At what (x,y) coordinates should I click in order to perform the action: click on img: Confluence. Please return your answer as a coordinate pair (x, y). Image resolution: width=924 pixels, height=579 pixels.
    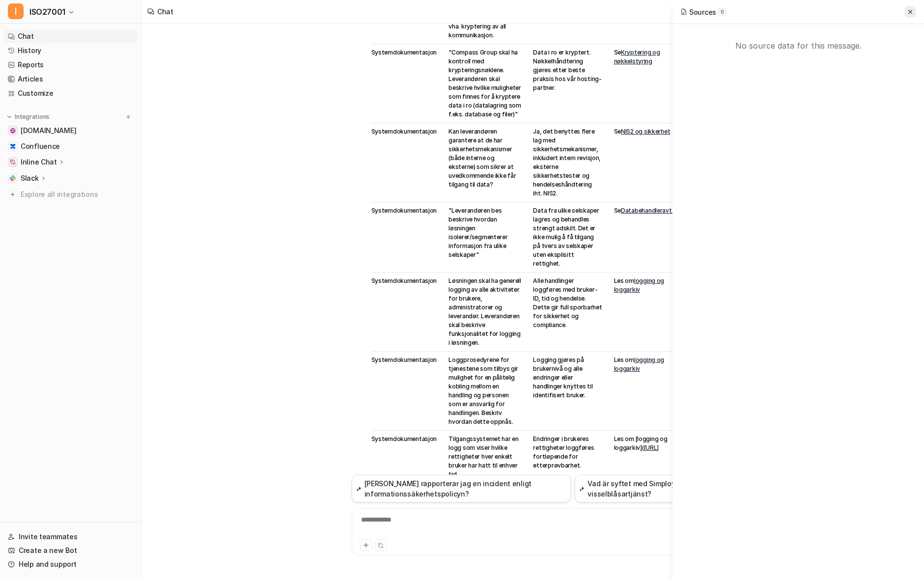
    Looking at the image, I should click on (13, 146).